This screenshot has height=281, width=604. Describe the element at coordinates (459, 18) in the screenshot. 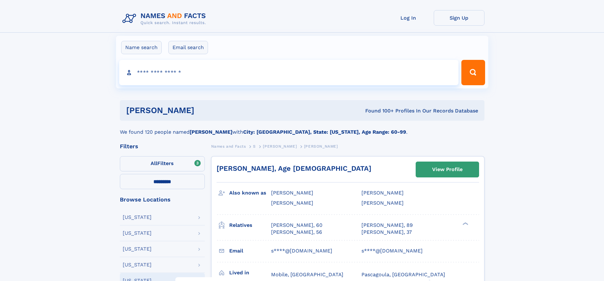

I see `a: Sign Up` at that location.